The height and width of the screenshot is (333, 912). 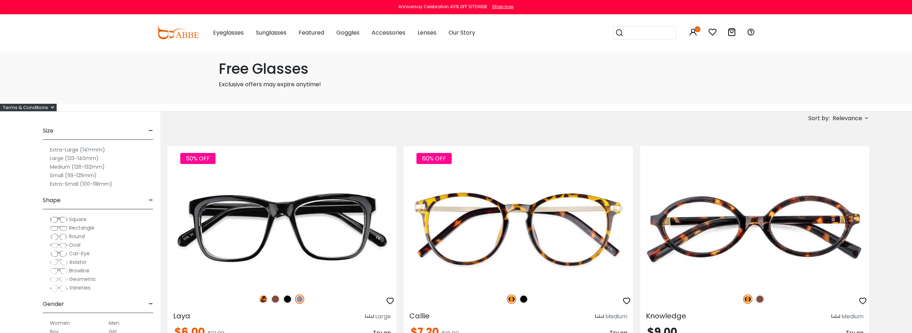 What do you see at coordinates (52, 200) in the screenshot?
I see `span: Shape` at bounding box center [52, 200].